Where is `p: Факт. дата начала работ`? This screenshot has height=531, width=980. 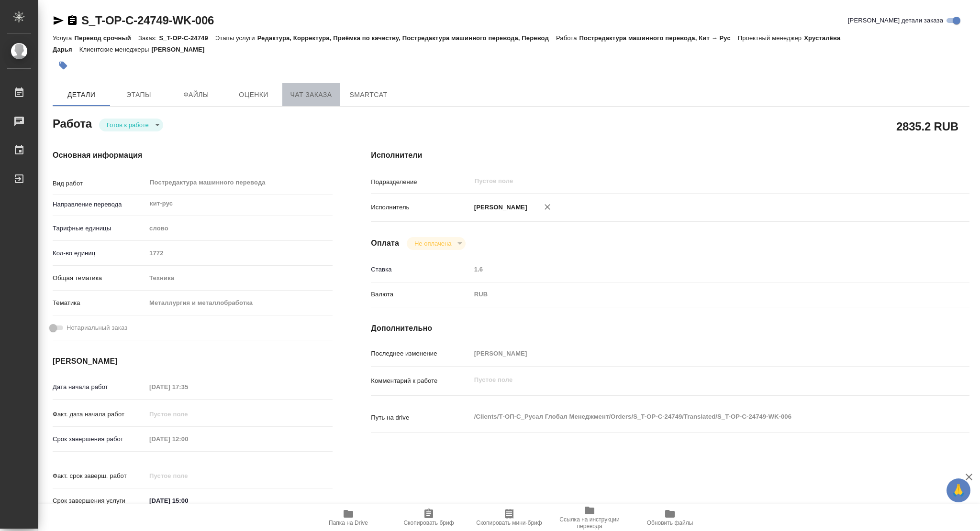 p: Факт. дата начала работ is located at coordinates (99, 414).